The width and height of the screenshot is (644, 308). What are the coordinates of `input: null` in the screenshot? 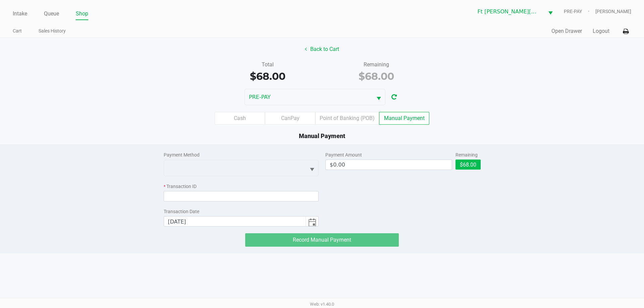 It's located at (235, 222).